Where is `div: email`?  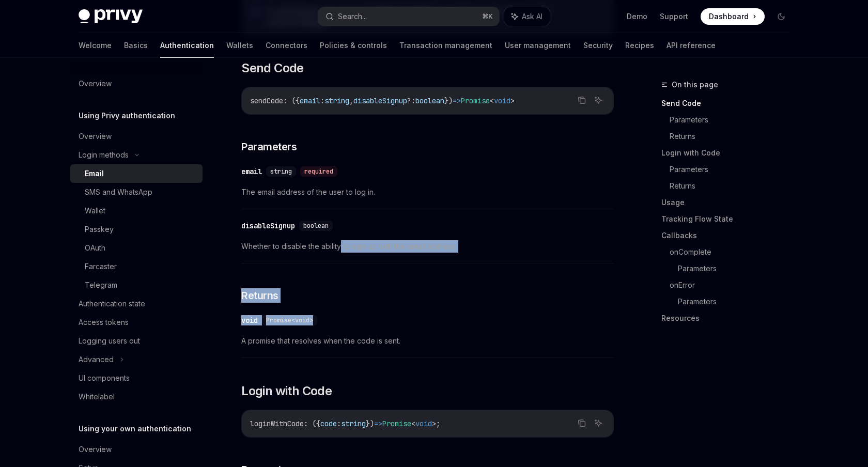
div: email is located at coordinates (252, 171).